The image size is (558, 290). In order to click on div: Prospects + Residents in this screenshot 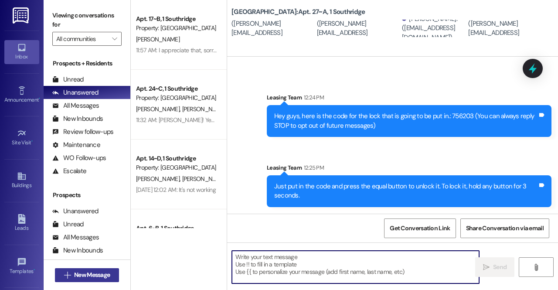, I will do `click(87, 63)`.